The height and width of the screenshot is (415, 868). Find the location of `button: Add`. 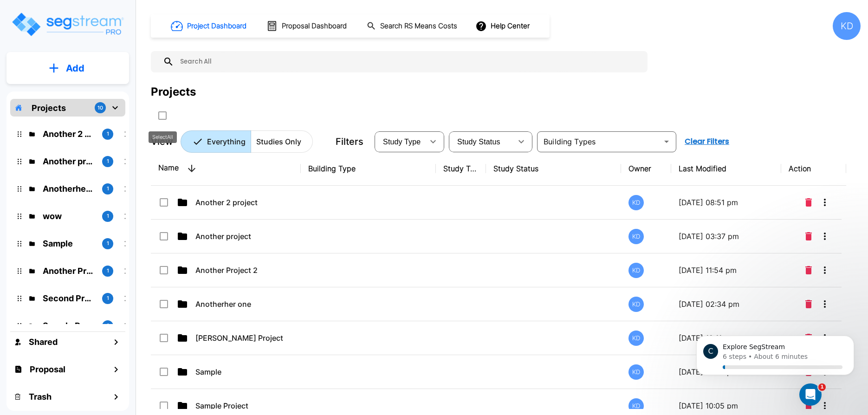

button: Add is located at coordinates (68, 68).